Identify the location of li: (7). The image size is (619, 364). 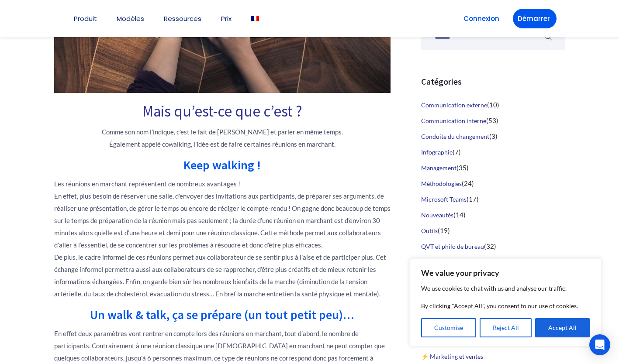
(493, 152).